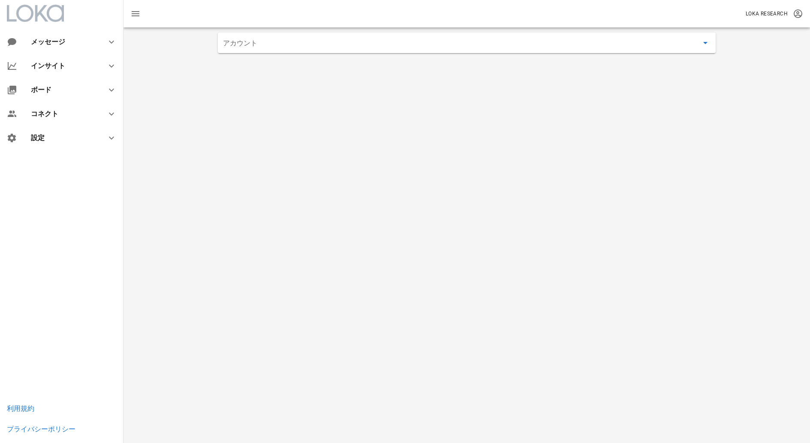 The width and height of the screenshot is (810, 443). Describe the element at coordinates (63, 138) in the screenshot. I see `div: 設定` at that location.